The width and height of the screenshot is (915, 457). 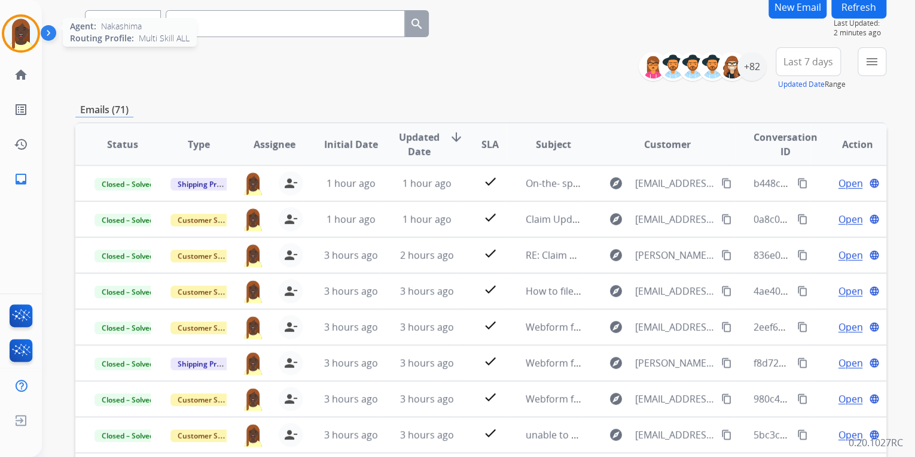 I want to click on span: 2 minutes ago, so click(x=860, y=33).